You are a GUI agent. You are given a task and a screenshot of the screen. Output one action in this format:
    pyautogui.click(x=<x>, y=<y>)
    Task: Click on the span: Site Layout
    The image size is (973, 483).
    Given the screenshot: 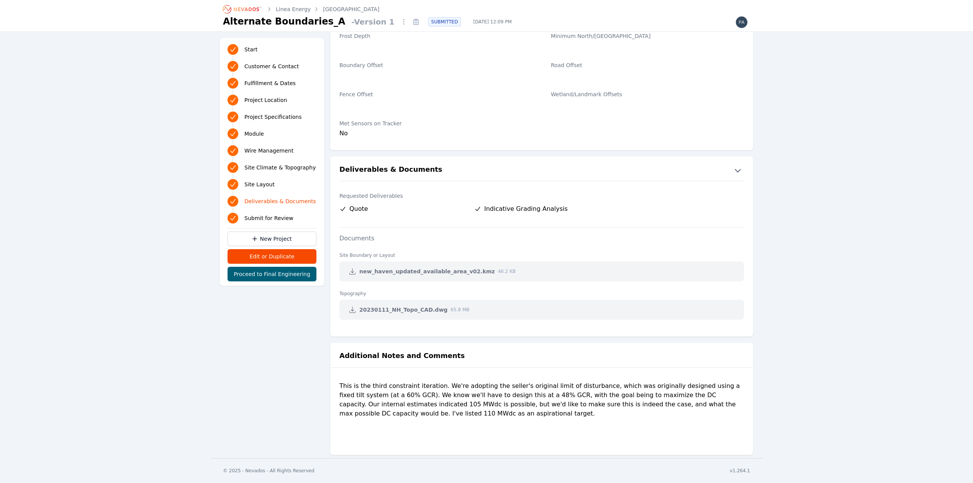 What is the action you would take?
    pyautogui.click(x=259, y=184)
    